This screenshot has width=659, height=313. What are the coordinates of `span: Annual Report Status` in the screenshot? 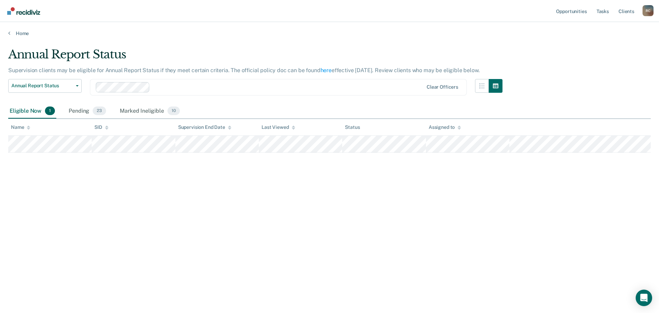 It's located at (42, 85).